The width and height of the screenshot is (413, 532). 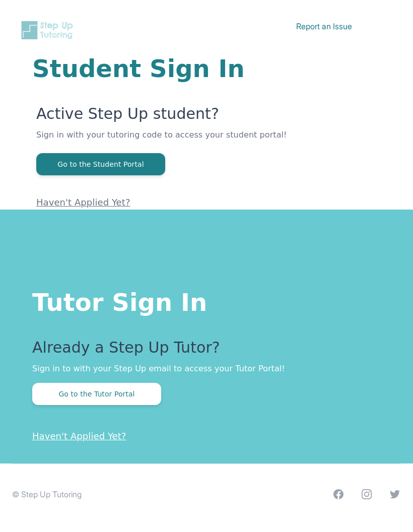 What do you see at coordinates (101, 164) in the screenshot?
I see `button: Go to the Student Portal` at bounding box center [101, 164].